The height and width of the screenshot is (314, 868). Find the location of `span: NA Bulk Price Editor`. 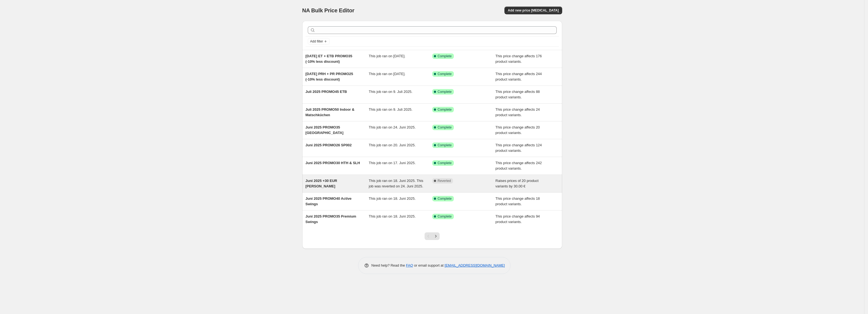

span: NA Bulk Price Editor is located at coordinates (328, 11).